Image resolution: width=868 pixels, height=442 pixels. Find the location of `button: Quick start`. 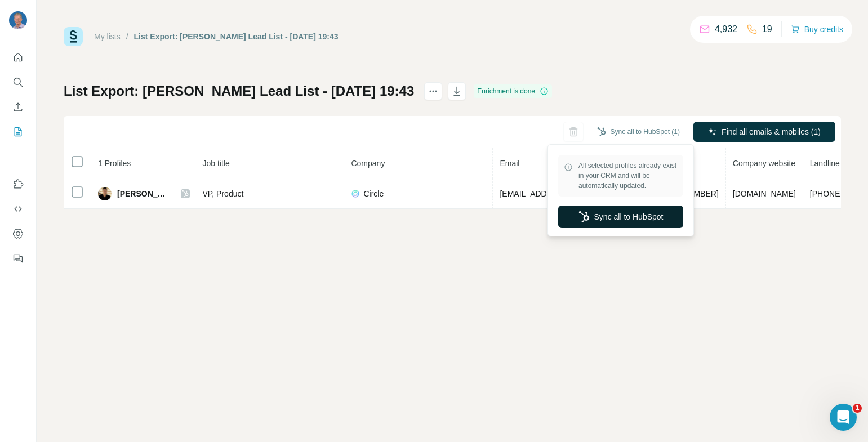

button: Quick start is located at coordinates (18, 58).